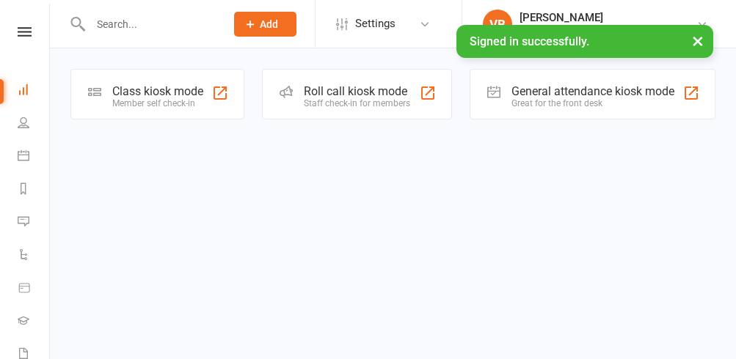  What do you see at coordinates (265, 24) in the screenshot?
I see `button: Add` at bounding box center [265, 24].